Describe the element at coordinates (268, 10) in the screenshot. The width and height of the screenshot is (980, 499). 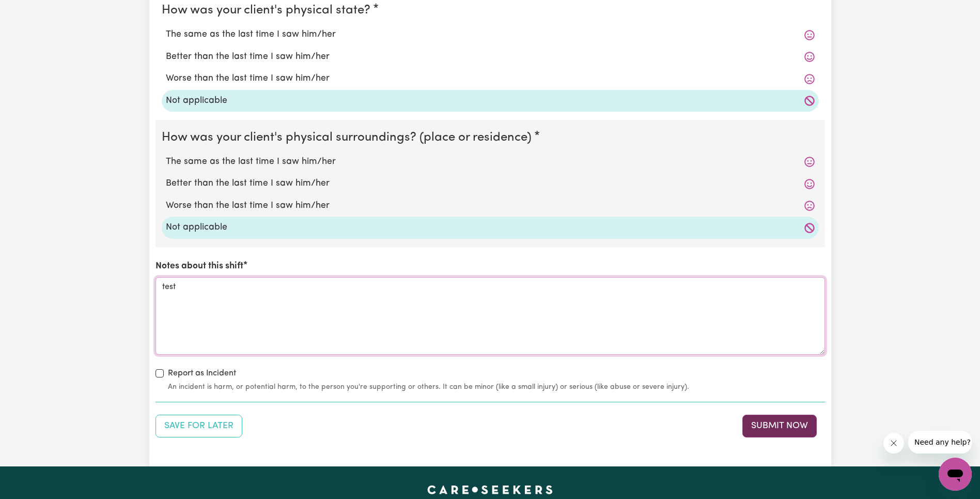
I see `legend: How was your client's physical state?` at that location.